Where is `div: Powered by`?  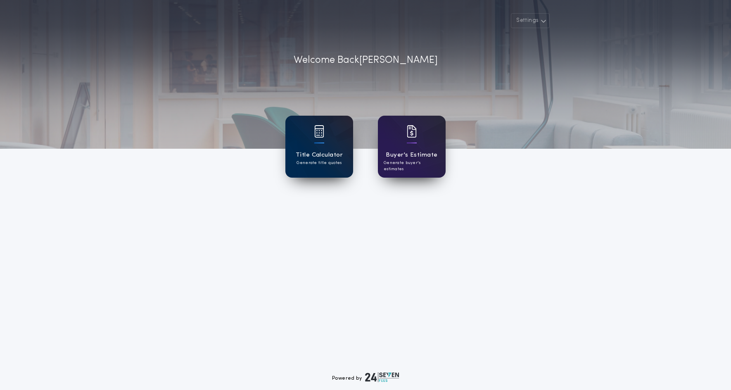
div: Powered by is located at coordinates (366, 377).